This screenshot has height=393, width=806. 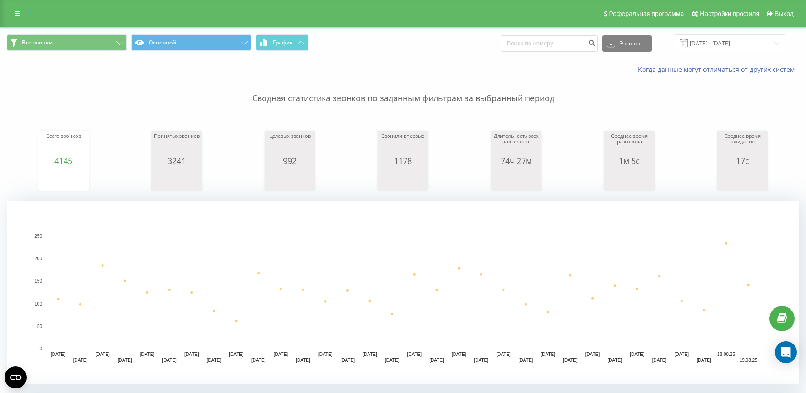 What do you see at coordinates (629, 145) in the screenshot?
I see `div: Среднее время разговора` at bounding box center [629, 145].